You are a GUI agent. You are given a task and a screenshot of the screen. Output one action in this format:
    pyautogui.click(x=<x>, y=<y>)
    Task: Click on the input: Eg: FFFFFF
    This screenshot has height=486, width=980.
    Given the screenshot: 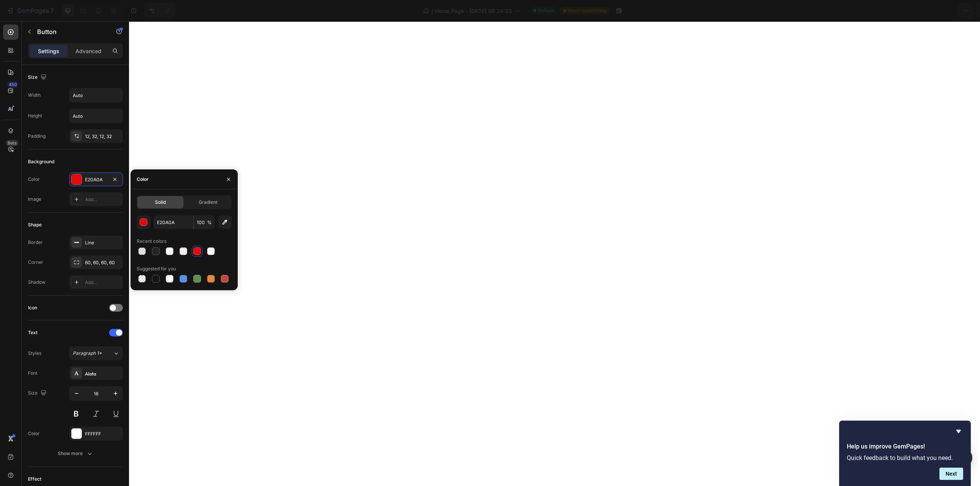 What is the action you would take?
    pyautogui.click(x=173, y=223)
    